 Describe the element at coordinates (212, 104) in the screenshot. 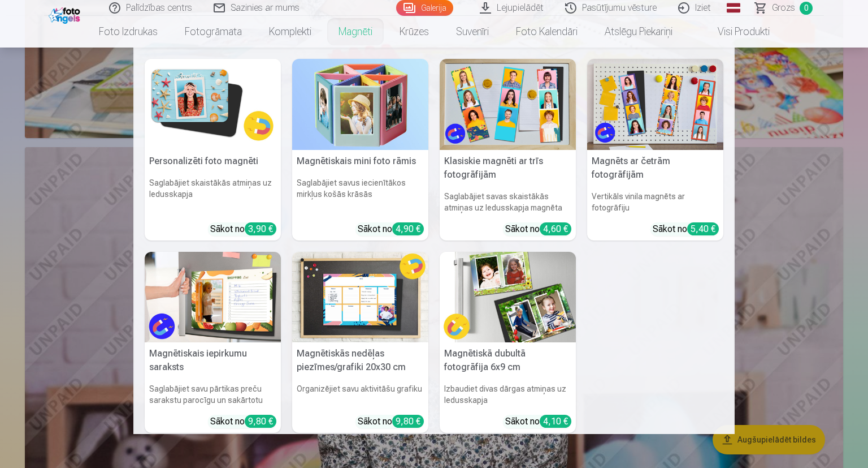

I see `img: Personalizēti foto magnēti` at that location.